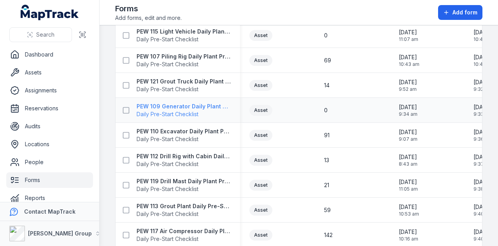 The image size is (498, 246). What do you see at coordinates (483, 210) in the screenshot?
I see `time: 11/08/2025, 9:40:01 am` at bounding box center [483, 210].